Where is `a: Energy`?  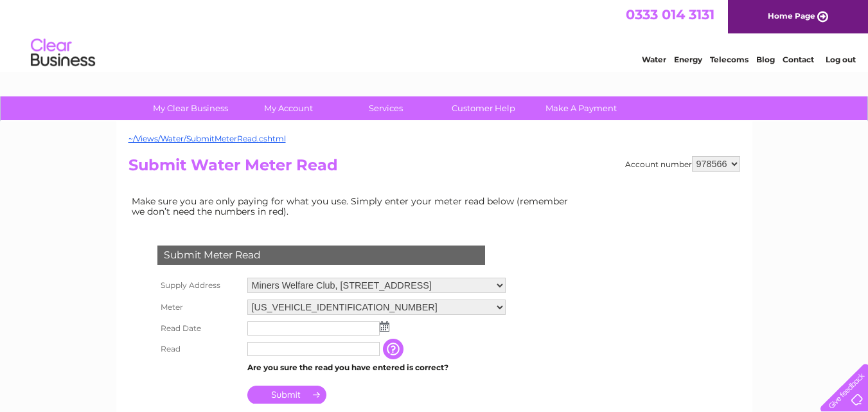
a: Energy is located at coordinates (688, 59).